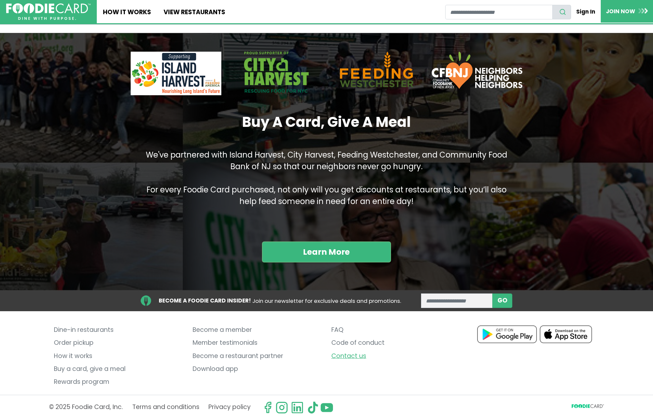  What do you see at coordinates (499, 12) in the screenshot?
I see `input: restaurant search` at bounding box center [499, 12].